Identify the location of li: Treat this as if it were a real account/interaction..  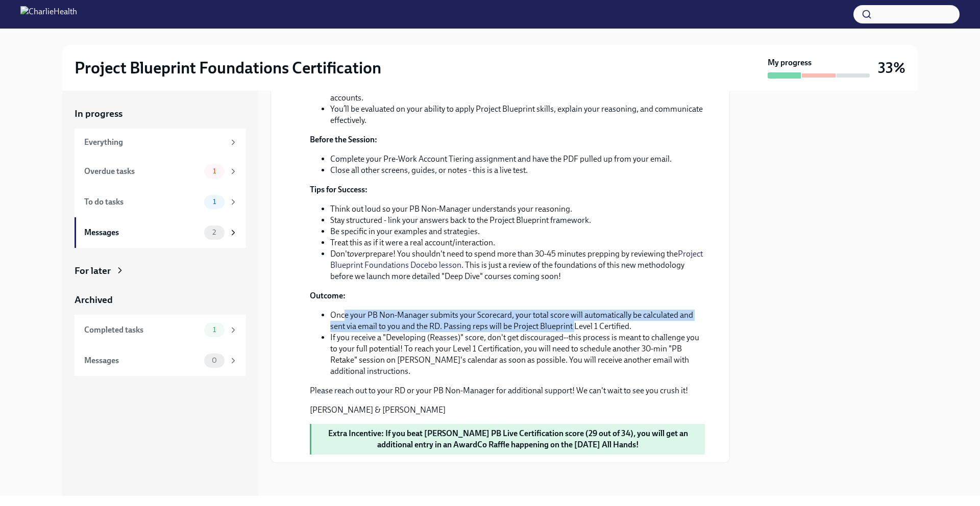
(517, 243).